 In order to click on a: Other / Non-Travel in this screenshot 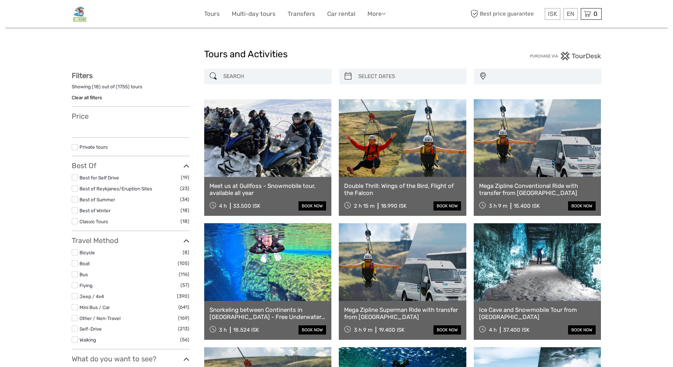, I will do `click(100, 318)`.